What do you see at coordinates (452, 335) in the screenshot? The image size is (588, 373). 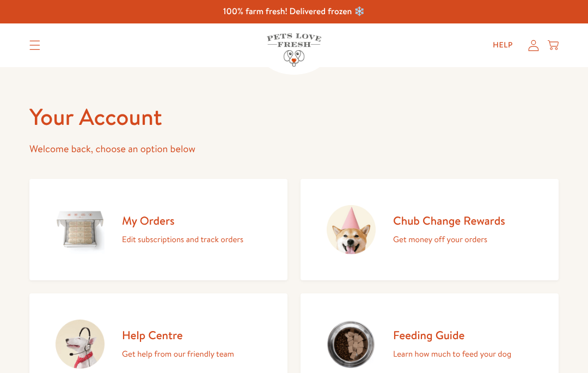 I see `h2: Feeding Guide` at bounding box center [452, 335].